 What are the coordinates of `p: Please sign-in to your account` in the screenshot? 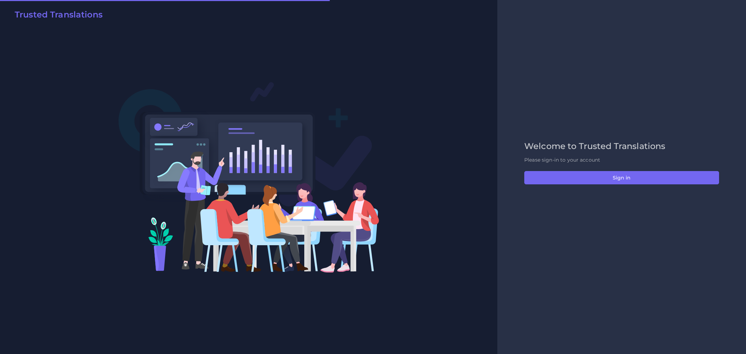 It's located at (621, 160).